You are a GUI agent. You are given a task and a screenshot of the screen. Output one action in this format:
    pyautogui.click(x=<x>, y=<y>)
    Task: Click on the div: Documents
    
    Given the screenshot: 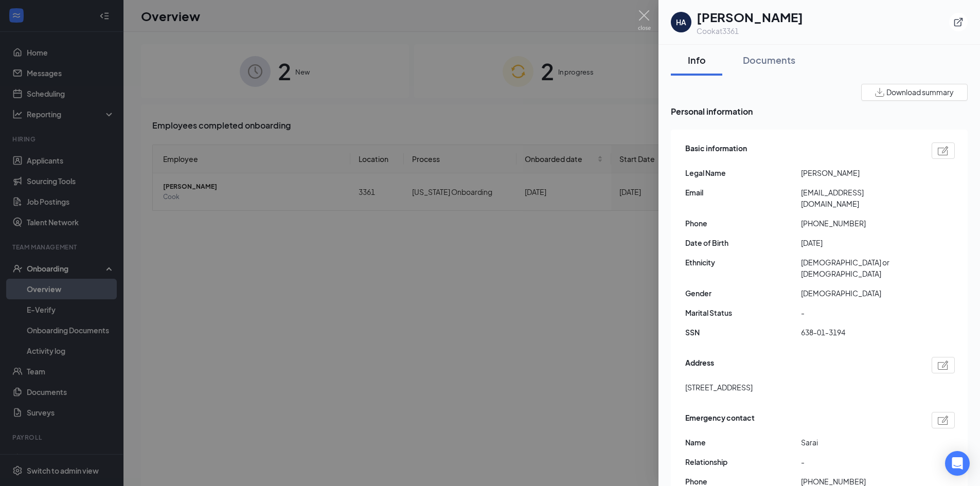 What is the action you would take?
    pyautogui.click(x=769, y=60)
    